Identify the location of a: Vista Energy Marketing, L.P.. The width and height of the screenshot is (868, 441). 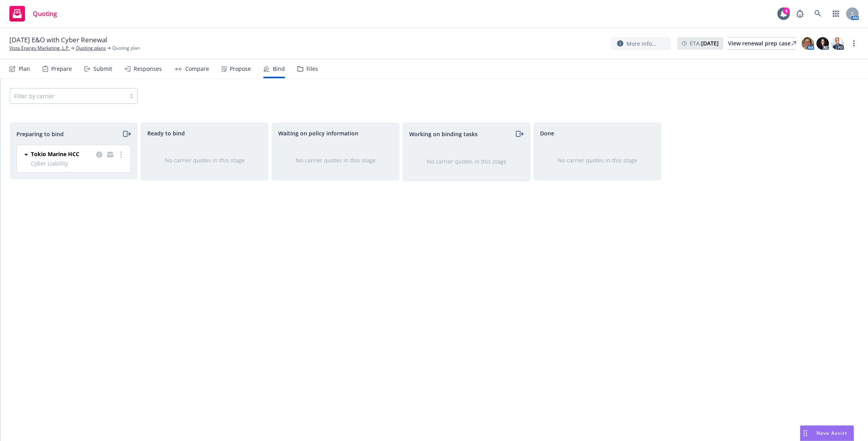
(40, 48).